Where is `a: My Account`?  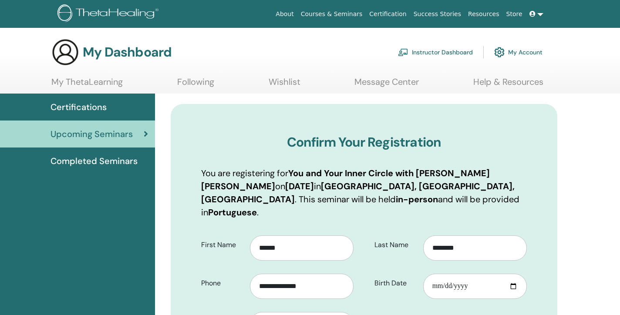 a: My Account is located at coordinates (518, 52).